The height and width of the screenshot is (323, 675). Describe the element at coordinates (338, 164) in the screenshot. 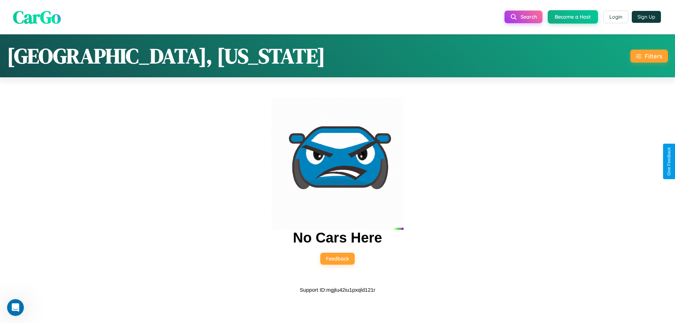

I see `img: car` at that location.